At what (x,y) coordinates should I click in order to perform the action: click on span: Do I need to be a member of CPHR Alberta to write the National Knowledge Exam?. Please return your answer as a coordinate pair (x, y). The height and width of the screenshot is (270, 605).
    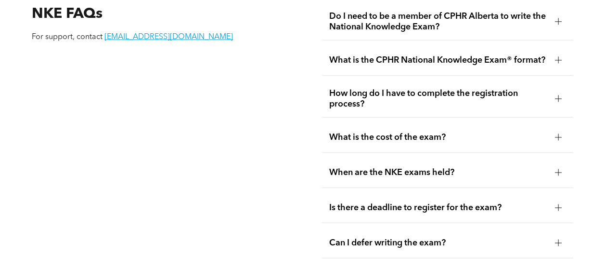
    Looking at the image, I should click on (438, 22).